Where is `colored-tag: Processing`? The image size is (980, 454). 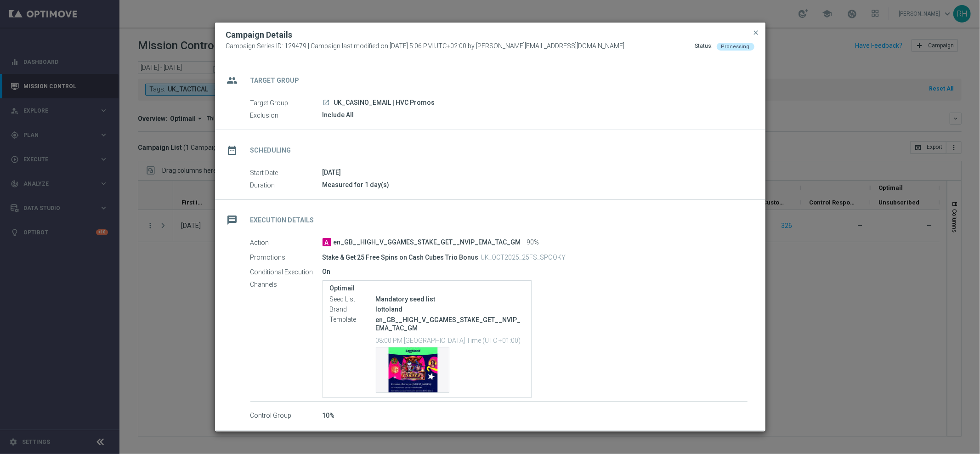
colored-tag: Processing is located at coordinates (735, 46).